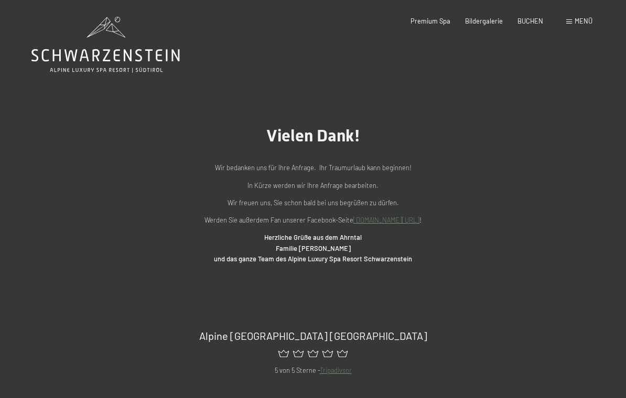 The height and width of the screenshot is (398, 626). Describe the element at coordinates (530, 21) in the screenshot. I see `span: BUCHEN` at that location.